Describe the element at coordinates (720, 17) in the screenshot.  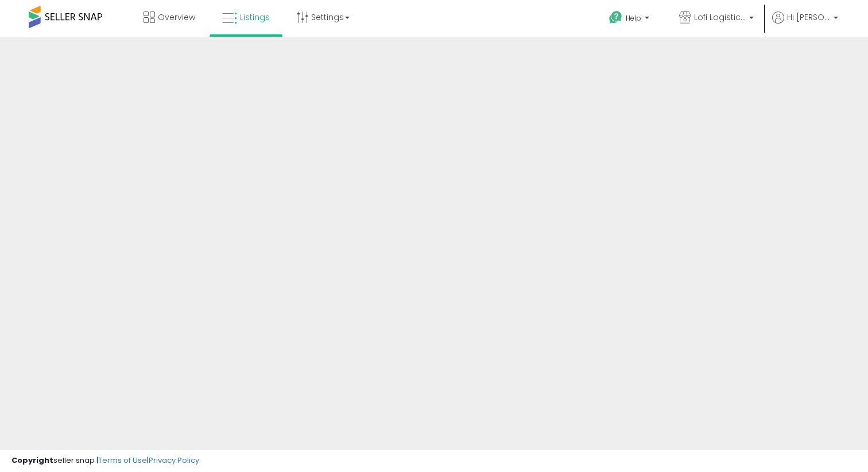
I see `span: Lofi Logistics LLC` at that location.